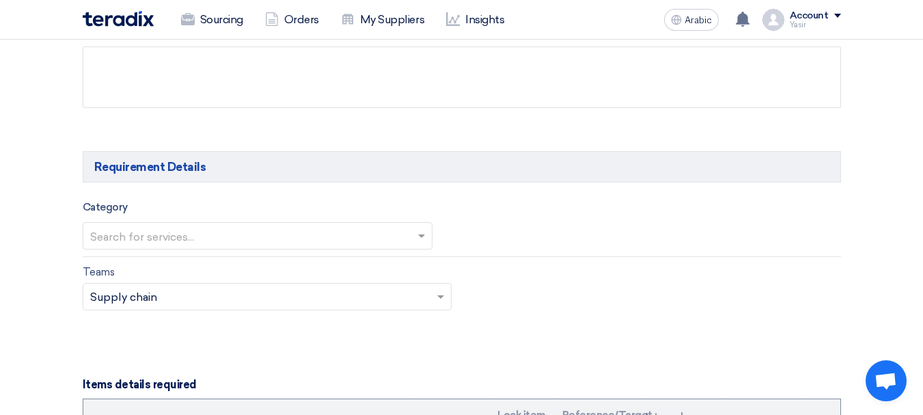 This screenshot has width=923, height=415. I want to click on font: Yasir, so click(798, 25).